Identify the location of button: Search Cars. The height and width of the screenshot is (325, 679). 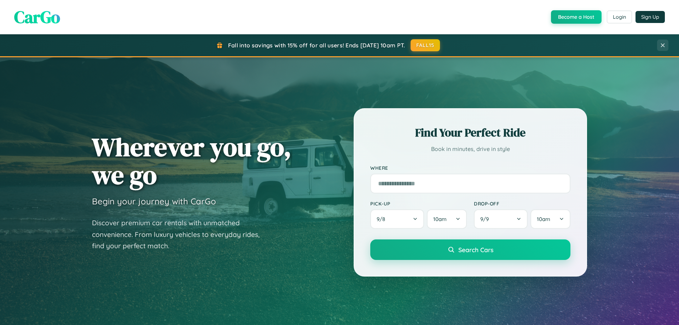
(470, 250).